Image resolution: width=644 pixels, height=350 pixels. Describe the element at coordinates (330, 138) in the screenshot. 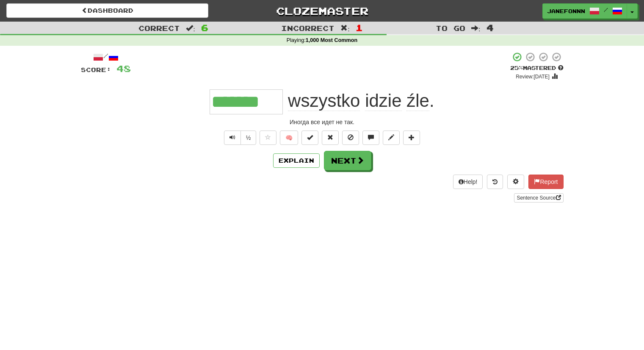

I see `button: Reset to 0% Mastered (alt+r)` at that location.